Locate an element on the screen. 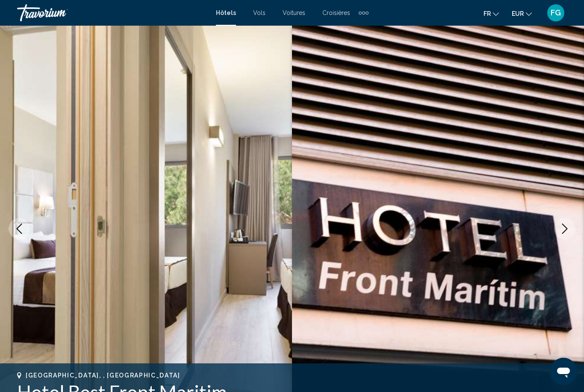 The height and width of the screenshot is (392, 584). span: Croisières is located at coordinates (336, 13).